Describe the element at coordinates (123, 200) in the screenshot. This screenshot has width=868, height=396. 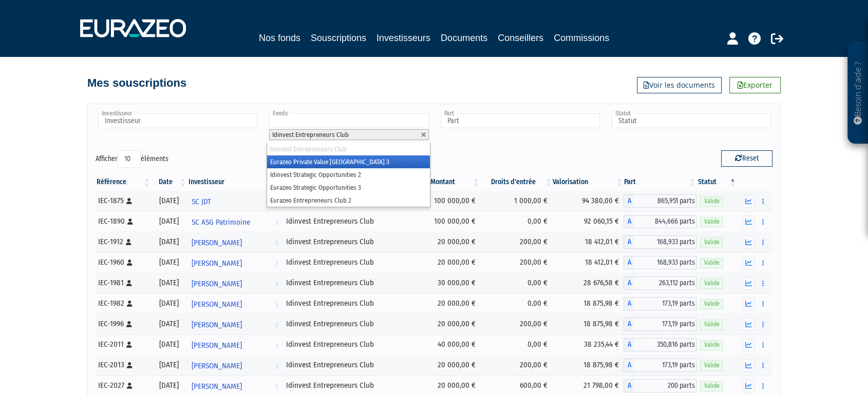
I see `div: IEC-1875` at that location.